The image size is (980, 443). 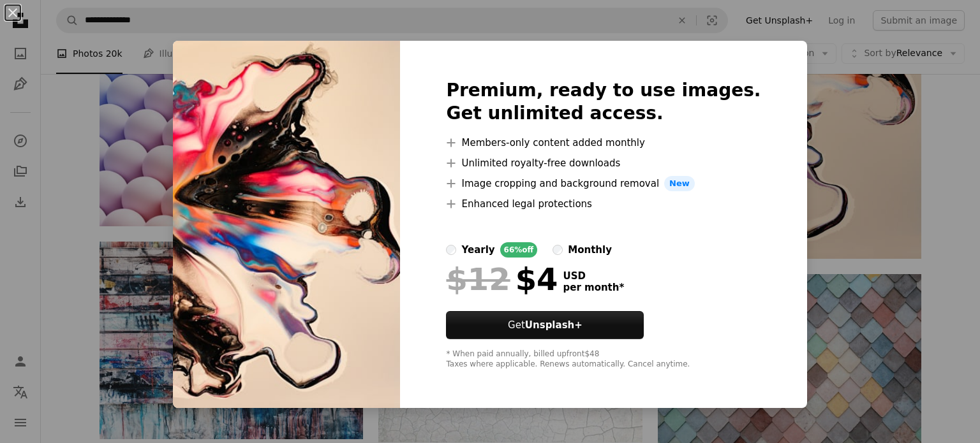 I want to click on img: premium_photo-1672362978509-2e1ec2b40c50, so click(x=287, y=225).